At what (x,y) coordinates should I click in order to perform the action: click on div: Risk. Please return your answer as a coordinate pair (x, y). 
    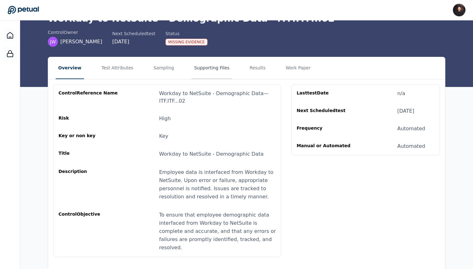
    Looking at the image, I should click on (89, 119).